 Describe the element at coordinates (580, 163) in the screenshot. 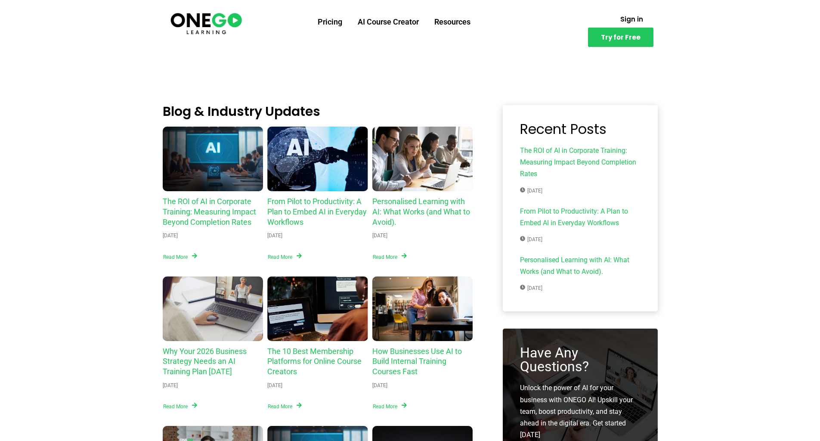

I see `span: The ROI of AI in Corporate Training: Measuring Impact Beyond Completion Rates` at that location.